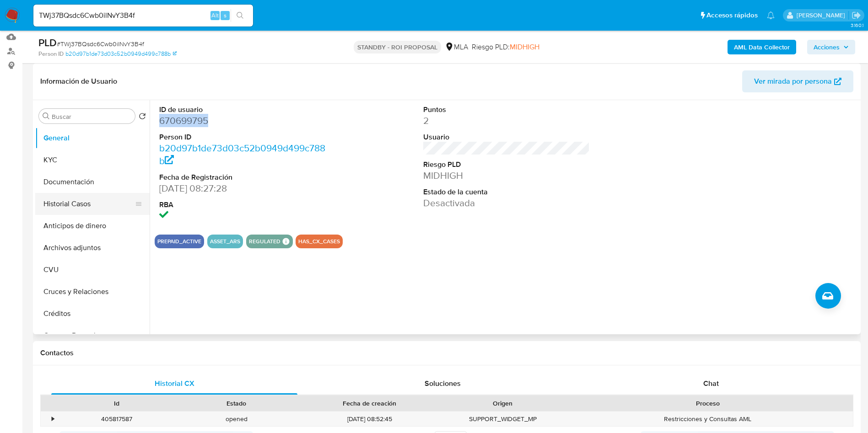 The height and width of the screenshot is (433, 868). What do you see at coordinates (237, 419) in the screenshot?
I see `div: opened` at bounding box center [237, 419].